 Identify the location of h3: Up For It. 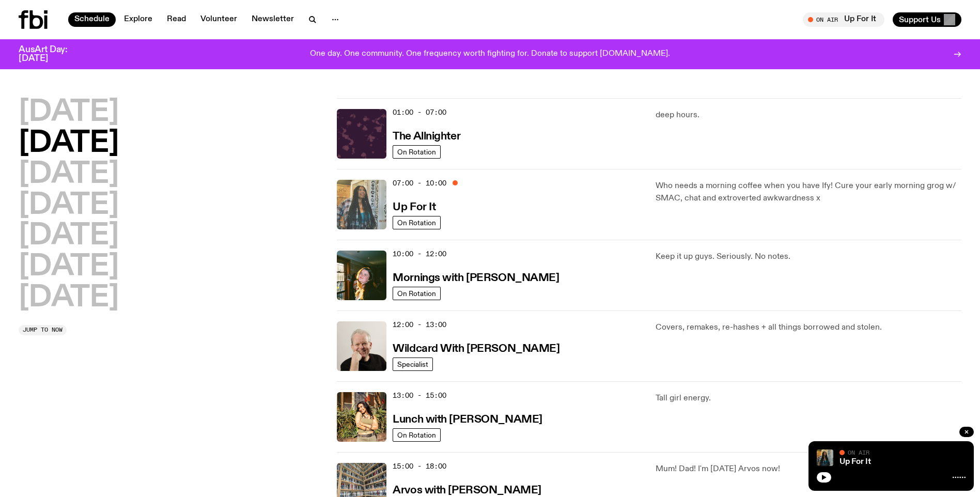
(414, 207).